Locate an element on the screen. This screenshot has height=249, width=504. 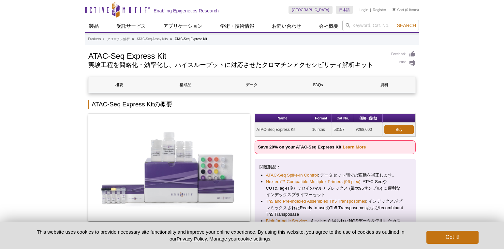
input: Keyword, Cat. No. is located at coordinates (380, 25).